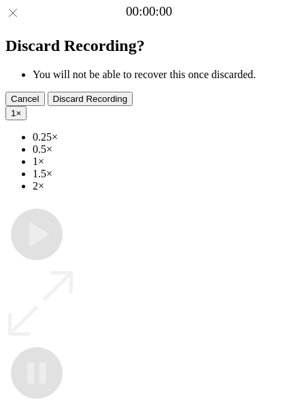  Describe the element at coordinates (162, 162) in the screenshot. I see `li: 1×` at that location.